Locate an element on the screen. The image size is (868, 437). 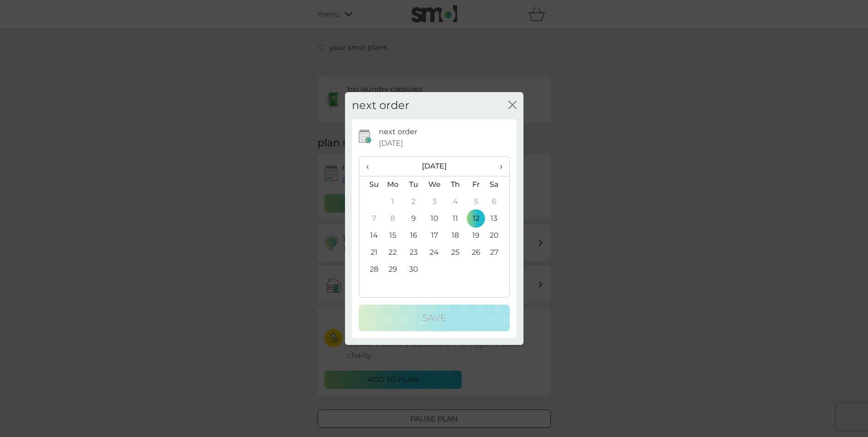
button: close is located at coordinates (512, 105).